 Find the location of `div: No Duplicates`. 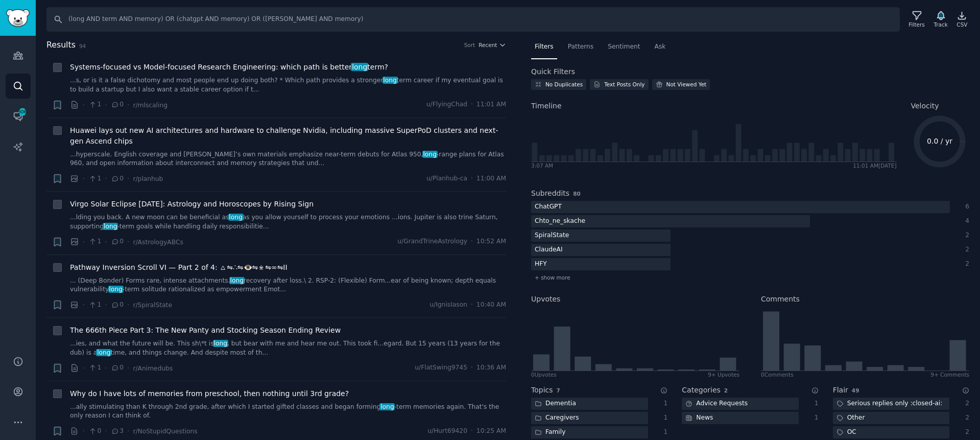

div: No Duplicates is located at coordinates (563, 84).